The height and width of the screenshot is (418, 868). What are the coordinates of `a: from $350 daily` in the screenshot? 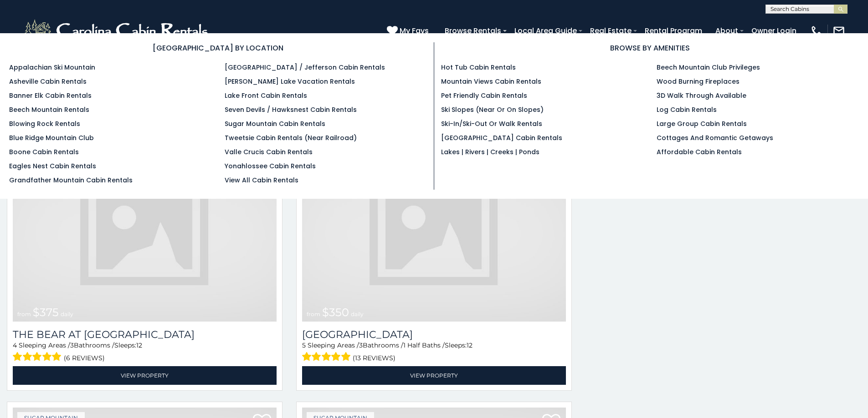 It's located at (434, 234).